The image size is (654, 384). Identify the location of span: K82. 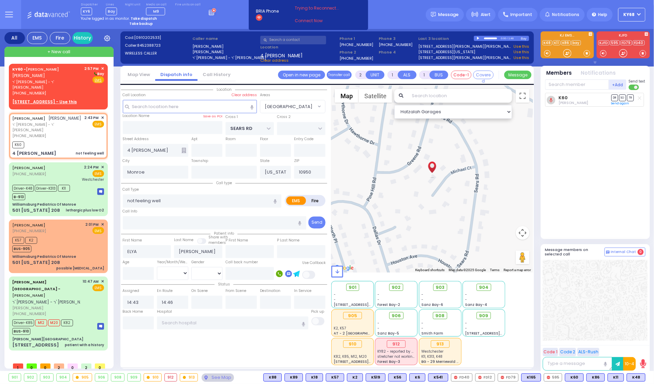
(67, 323).